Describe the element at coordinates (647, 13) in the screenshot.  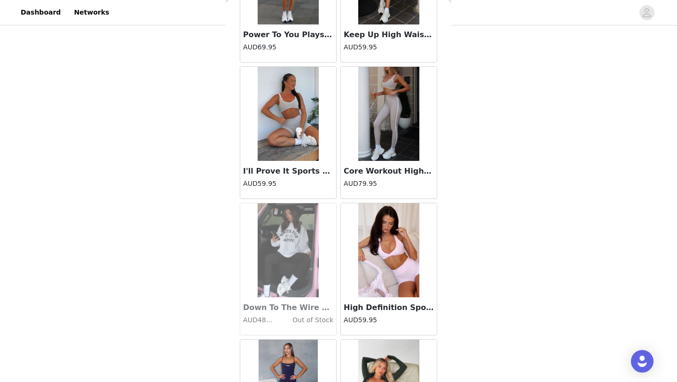
I see `div: avatar` at that location.